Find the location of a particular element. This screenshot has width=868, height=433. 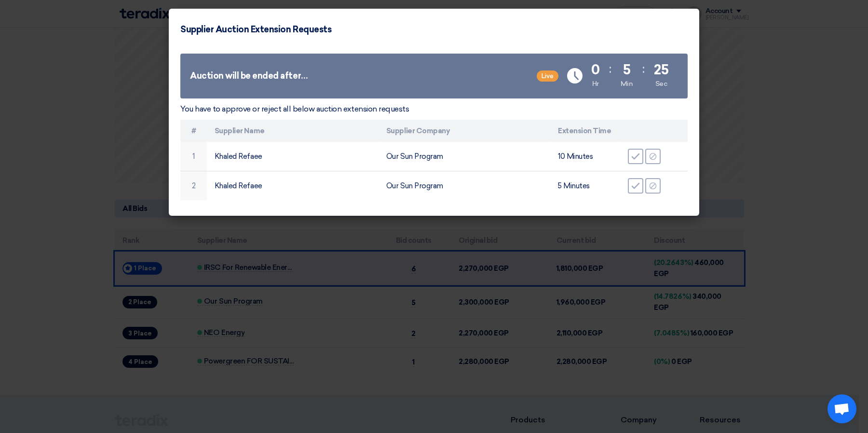

div: Sec is located at coordinates (661, 84).